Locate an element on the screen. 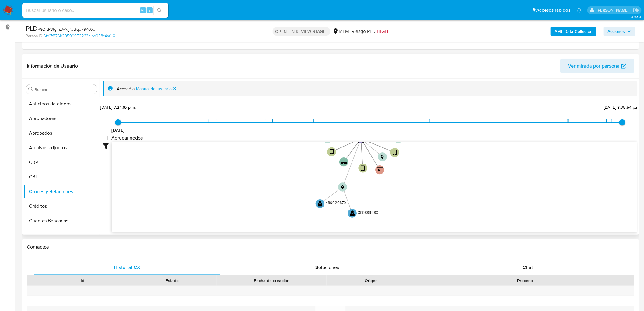  span: Alt is located at coordinates (143, 10).